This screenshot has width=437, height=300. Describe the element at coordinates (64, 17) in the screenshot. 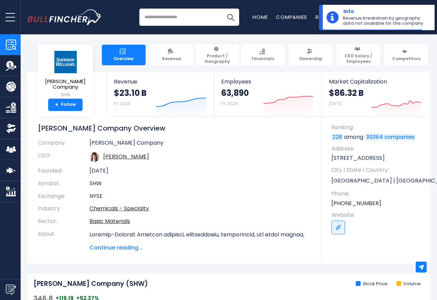

I see `a: Go to homepage` at that location.